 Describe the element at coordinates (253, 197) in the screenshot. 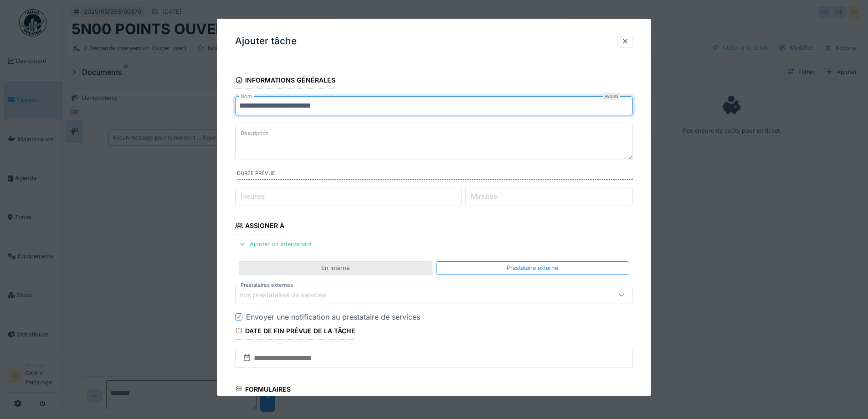

I see `label: Heures` at that location.